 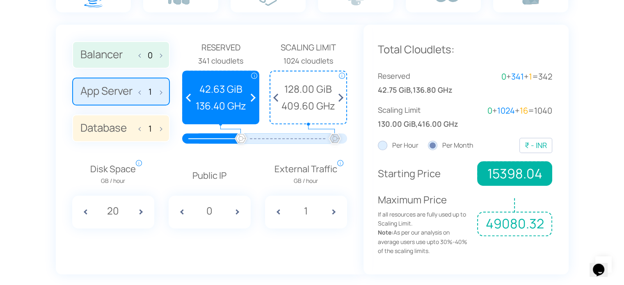 I want to click on span: 341, so click(x=517, y=76).